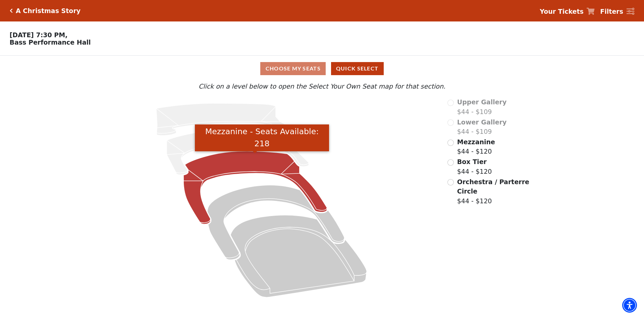  Describe the element at coordinates (451, 163) in the screenshot. I see `input: Box Tier$44 - $120` at that location.